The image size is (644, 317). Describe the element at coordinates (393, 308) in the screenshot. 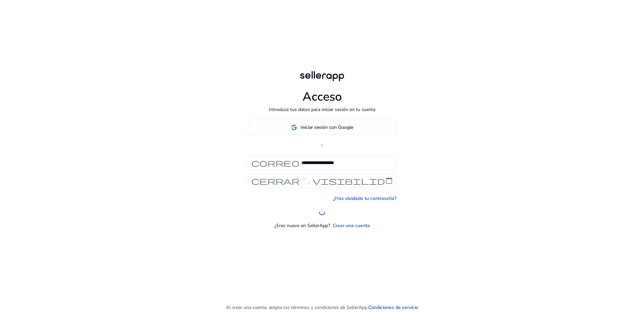

I see `font: Condiciones de servicio` at that location.